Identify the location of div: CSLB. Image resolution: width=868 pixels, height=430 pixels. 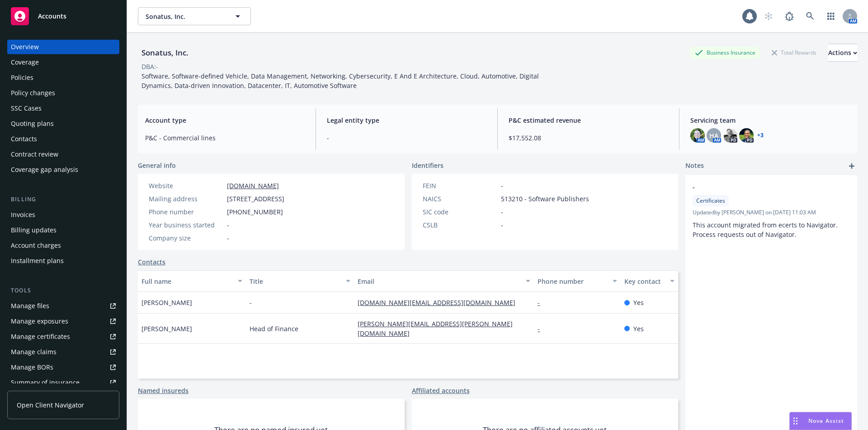
(460, 225).